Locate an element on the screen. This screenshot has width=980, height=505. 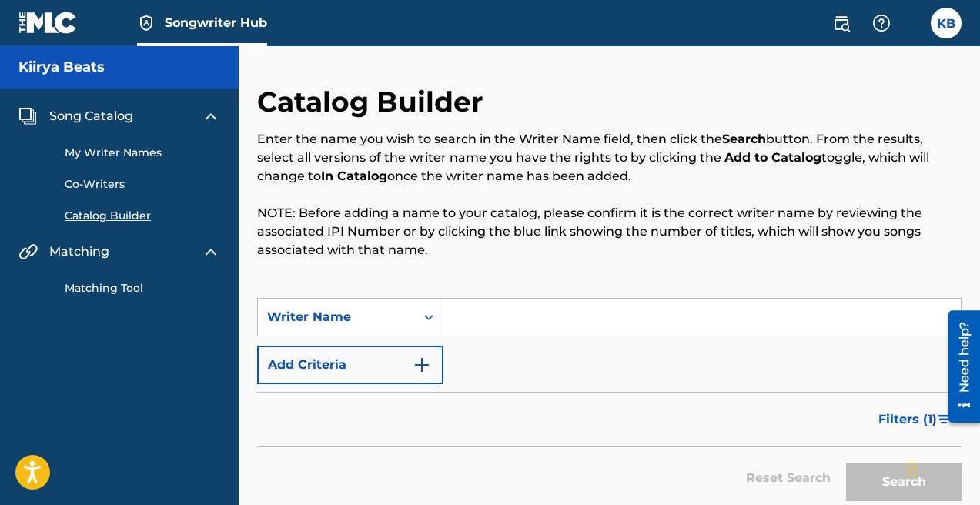
strong: Search is located at coordinates (744, 138).